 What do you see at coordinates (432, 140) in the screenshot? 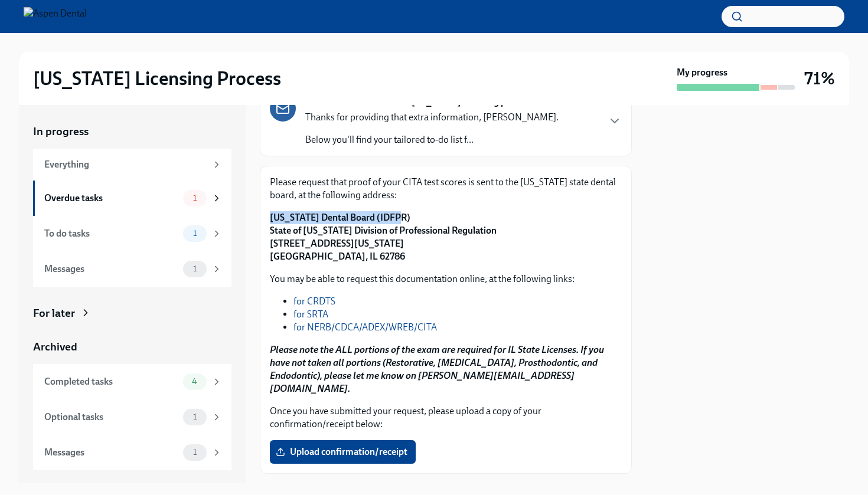
I see `p: Below you'll find your tailored to-do list f...` at bounding box center [432, 140].